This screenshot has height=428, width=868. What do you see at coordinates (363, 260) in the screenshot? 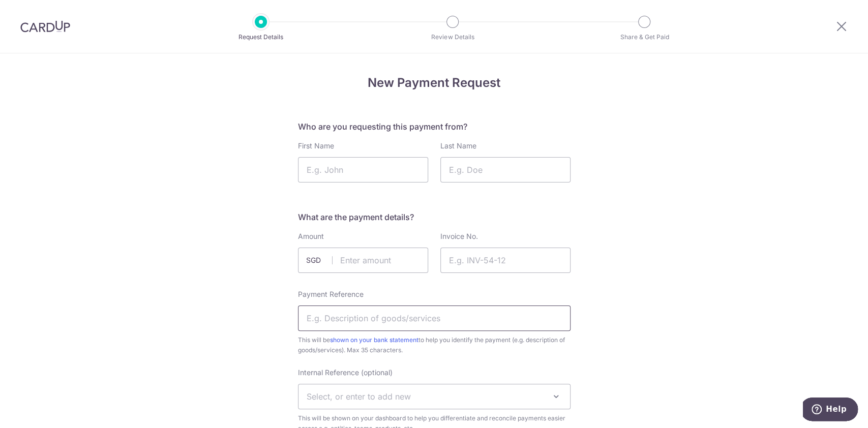
I see `input: Enter amount` at bounding box center [363, 260].